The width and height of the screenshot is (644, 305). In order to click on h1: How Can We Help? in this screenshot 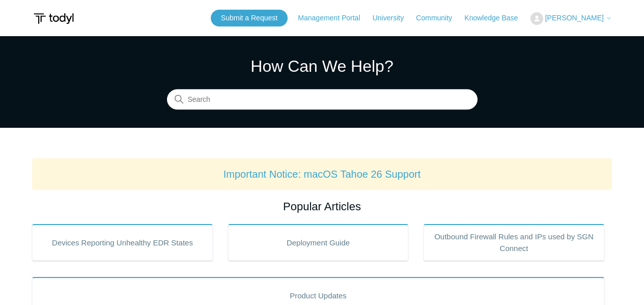, I will do `click(322, 66)`.